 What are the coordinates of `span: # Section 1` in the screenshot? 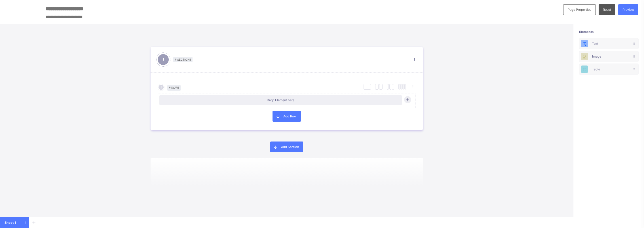 It's located at (183, 59).